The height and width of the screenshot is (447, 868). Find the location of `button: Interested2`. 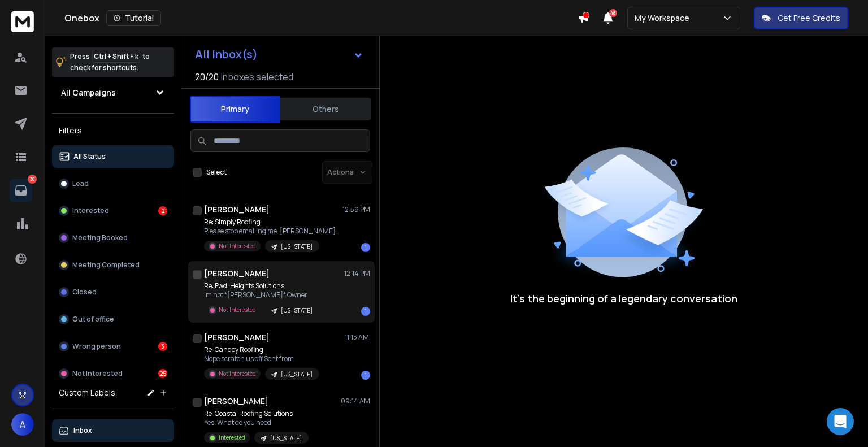

button: Interested2 is located at coordinates (113, 210).